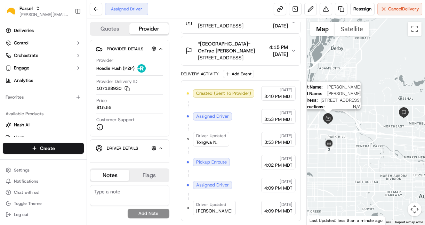 This screenshot has width=425, height=225. What do you see at coordinates (278, 97) in the screenshot?
I see `span: 3:40 PM MDT` at bounding box center [278, 97].